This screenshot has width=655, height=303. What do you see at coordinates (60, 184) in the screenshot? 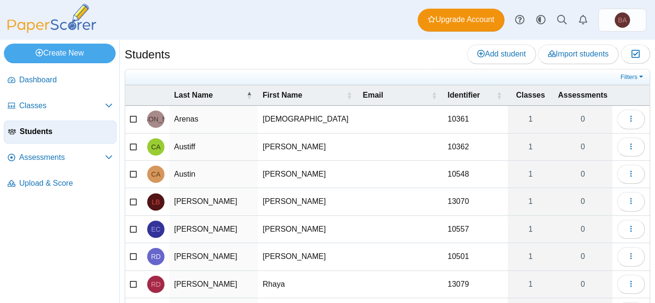
I see `a: Upload & Score` at bounding box center [60, 184].